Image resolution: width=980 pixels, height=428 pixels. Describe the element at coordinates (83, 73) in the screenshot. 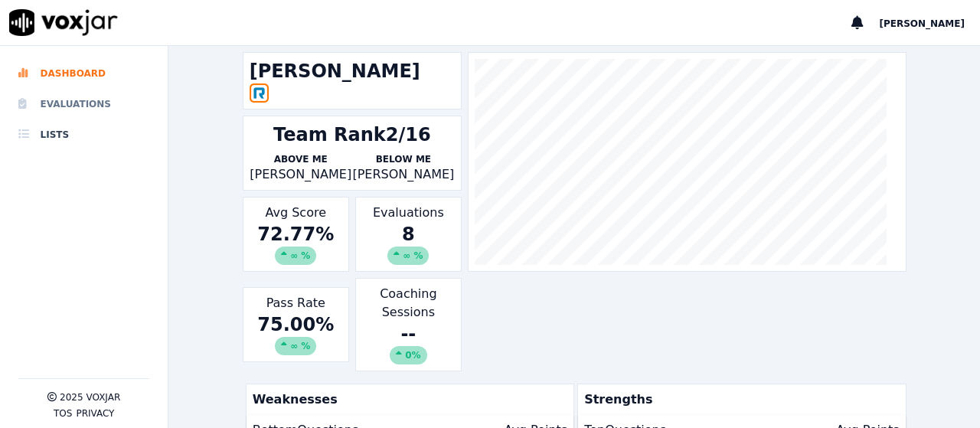

I see `li: Dashboard` at that location.